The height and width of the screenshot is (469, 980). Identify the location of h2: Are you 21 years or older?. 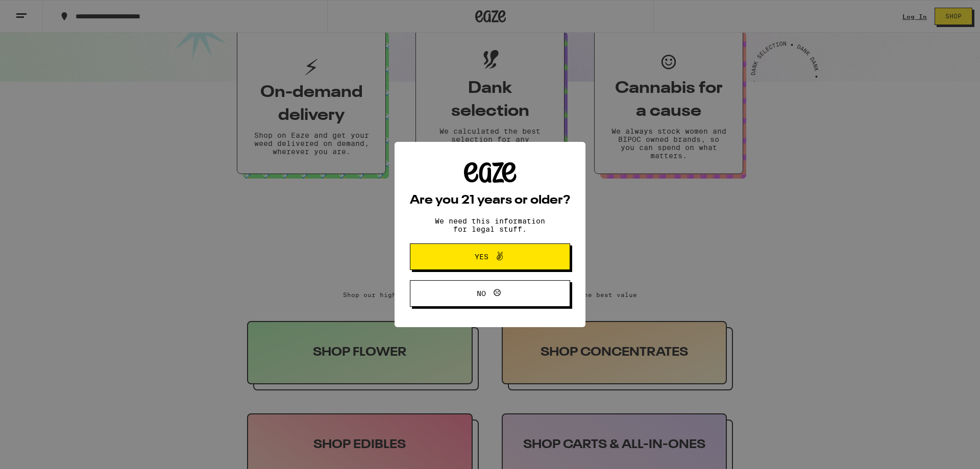
(490, 201).